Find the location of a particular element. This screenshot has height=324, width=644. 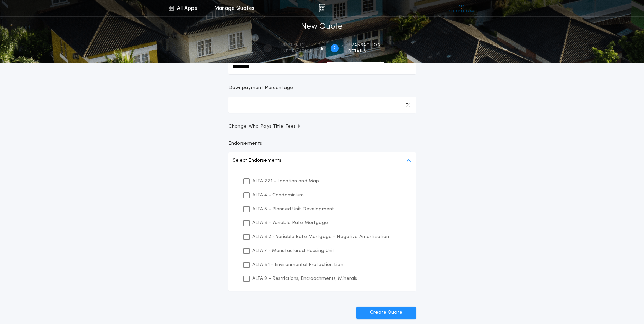

p: ALTA 5 - Planned Unit Development is located at coordinates (293, 209).